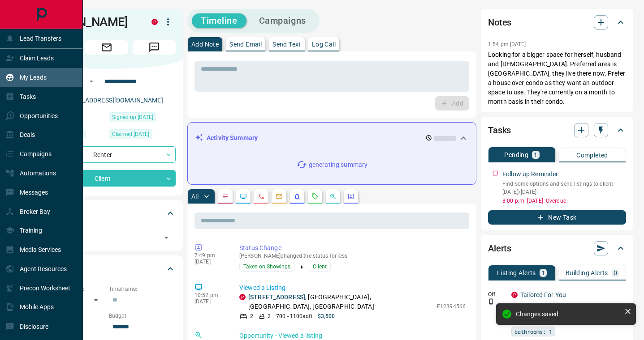  Describe the element at coordinates (279, 196) in the screenshot. I see `svg: Emails` at that location.